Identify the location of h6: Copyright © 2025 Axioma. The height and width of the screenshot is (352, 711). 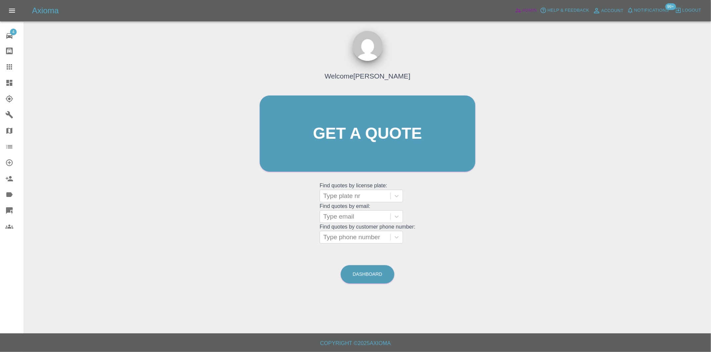
(355, 344).